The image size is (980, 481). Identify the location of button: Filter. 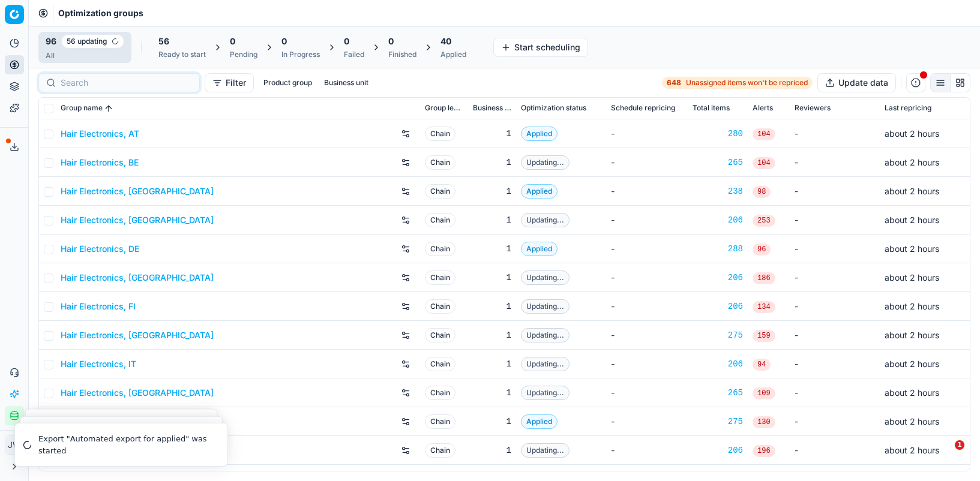
(229, 83).